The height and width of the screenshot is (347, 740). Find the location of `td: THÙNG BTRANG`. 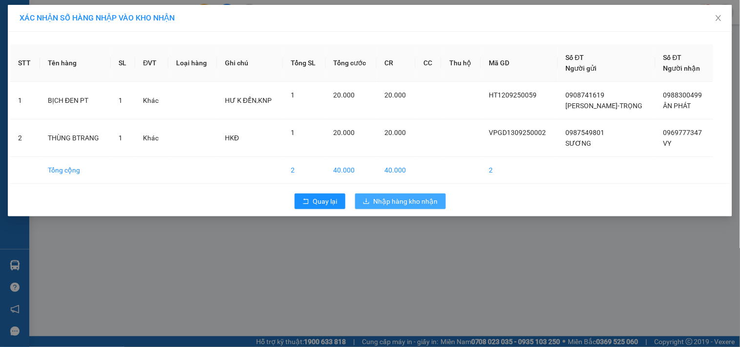

td: THÙNG BTRANG is located at coordinates (75, 138).